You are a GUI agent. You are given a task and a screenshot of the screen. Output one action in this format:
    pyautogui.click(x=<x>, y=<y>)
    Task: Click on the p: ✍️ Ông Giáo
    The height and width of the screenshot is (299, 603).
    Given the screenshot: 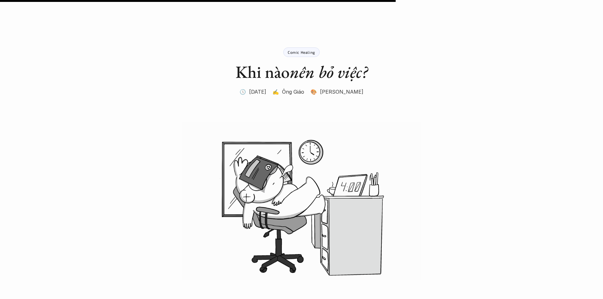 What is the action you would take?
    pyautogui.click(x=288, y=92)
    